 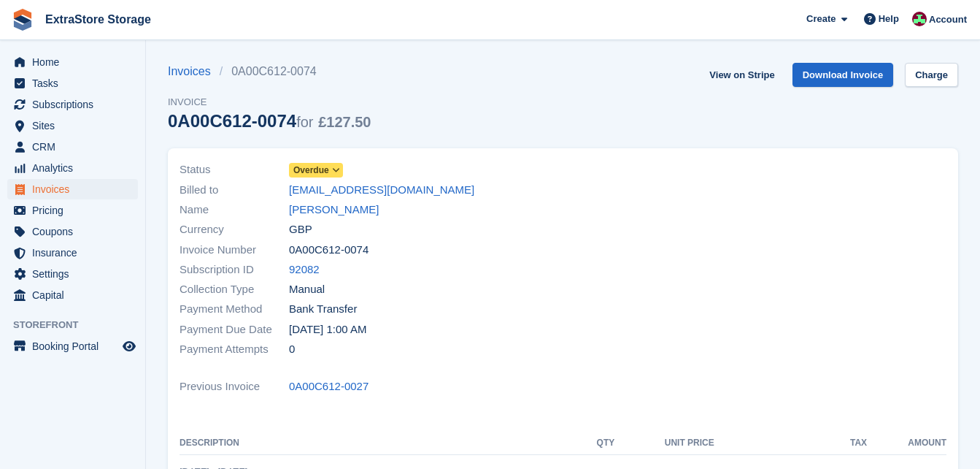 I want to click on span: Storefront, so click(x=79, y=325).